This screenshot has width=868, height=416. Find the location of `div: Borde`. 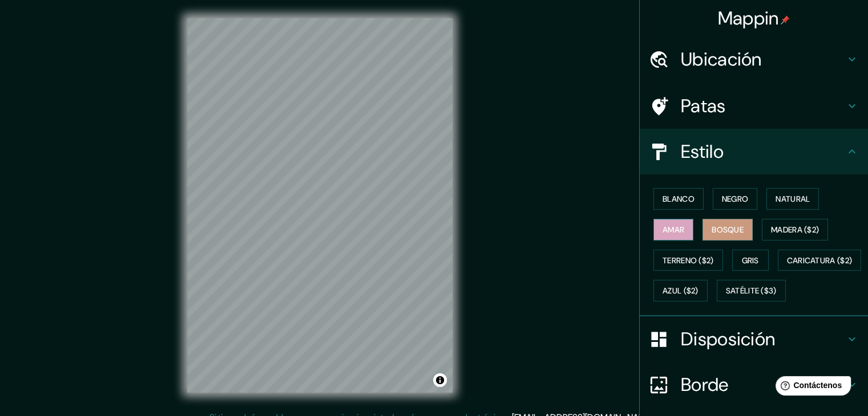

div: Borde is located at coordinates (753, 385).